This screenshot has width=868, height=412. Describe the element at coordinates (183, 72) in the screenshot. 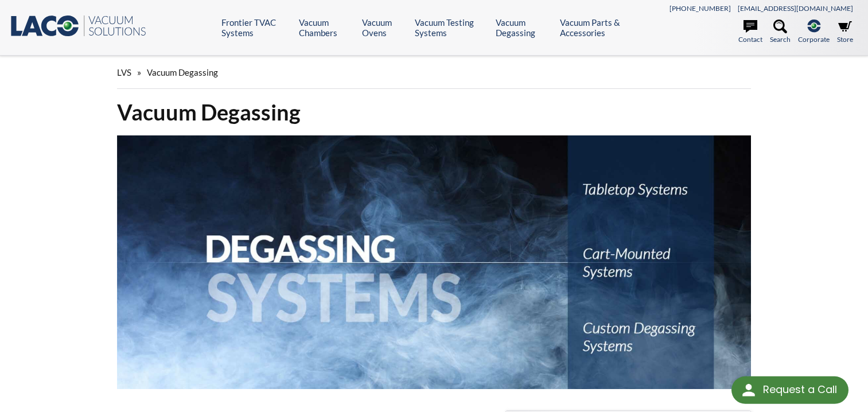

I see `span: Vacuum Degassing` at that location.